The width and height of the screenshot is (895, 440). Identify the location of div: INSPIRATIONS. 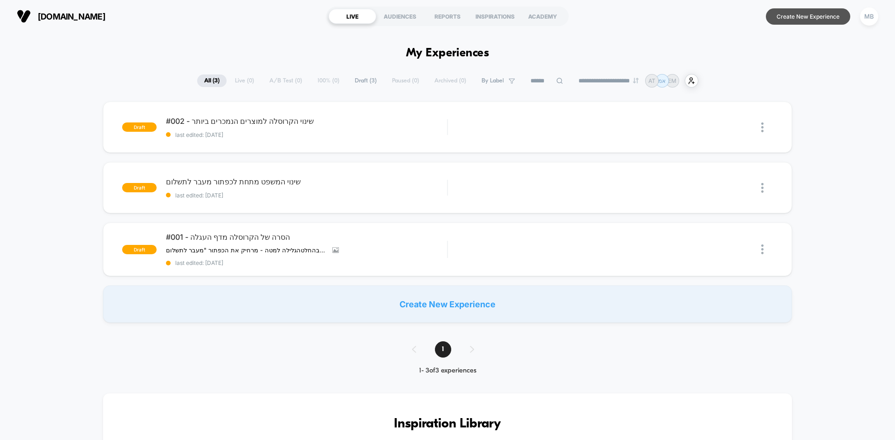
(495, 16).